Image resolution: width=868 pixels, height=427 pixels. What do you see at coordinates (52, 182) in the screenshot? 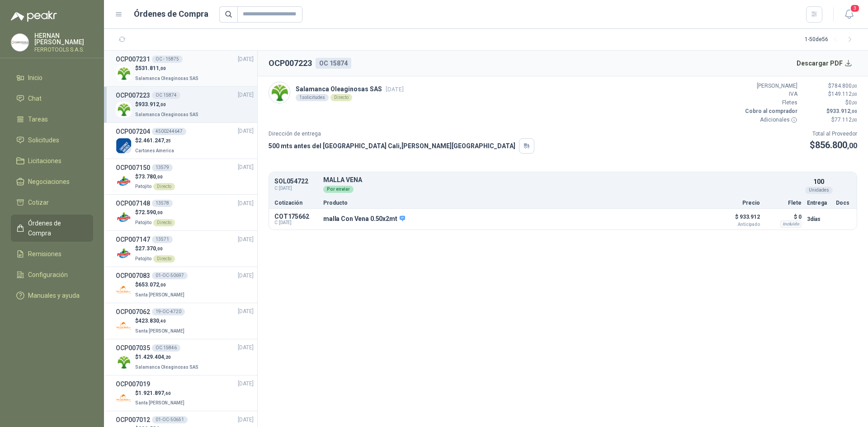
I see `a: Negociaciones` at bounding box center [52, 182].